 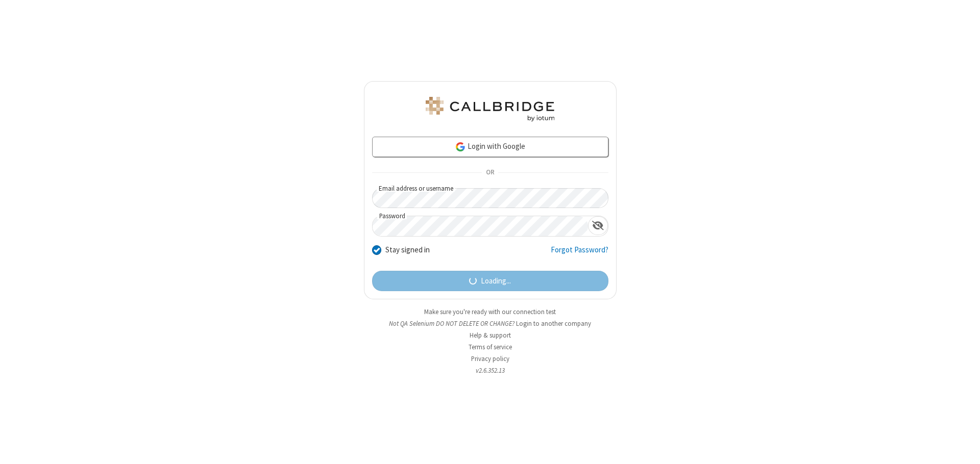 What do you see at coordinates (496, 281) in the screenshot?
I see `span: Loading...` at bounding box center [496, 281].